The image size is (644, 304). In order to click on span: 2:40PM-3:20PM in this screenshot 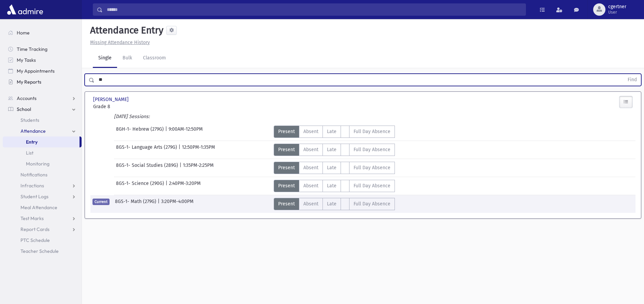, I will do `click(184, 186)`.